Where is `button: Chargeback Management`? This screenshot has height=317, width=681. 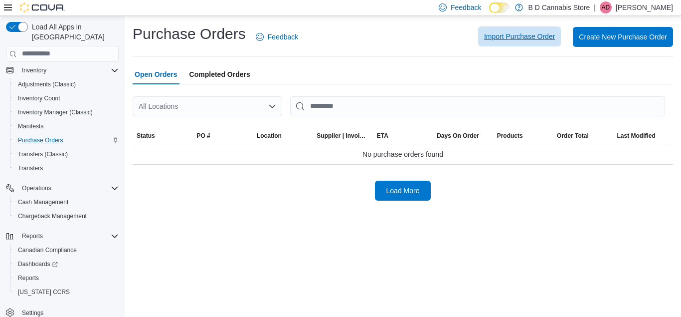
button: Chargeback Management is located at coordinates (66, 216).